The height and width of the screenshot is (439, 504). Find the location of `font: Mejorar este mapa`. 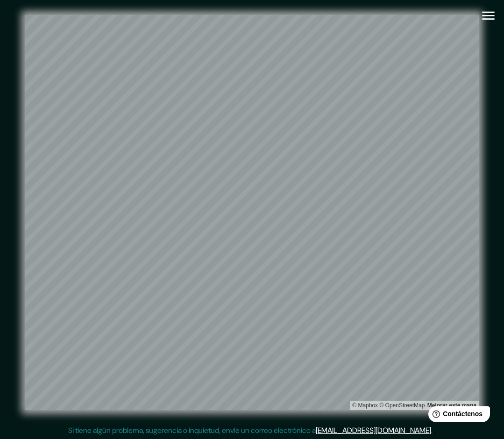

font: Mejorar este mapa is located at coordinates (452, 405).